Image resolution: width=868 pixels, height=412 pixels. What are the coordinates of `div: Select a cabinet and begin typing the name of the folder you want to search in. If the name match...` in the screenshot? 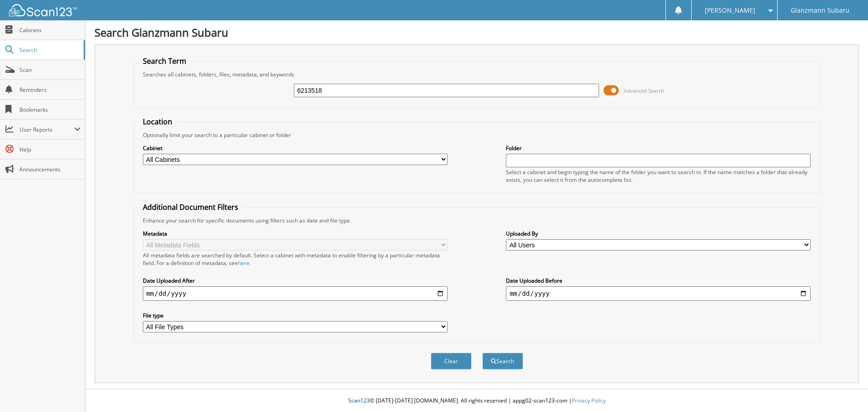 It's located at (658, 176).